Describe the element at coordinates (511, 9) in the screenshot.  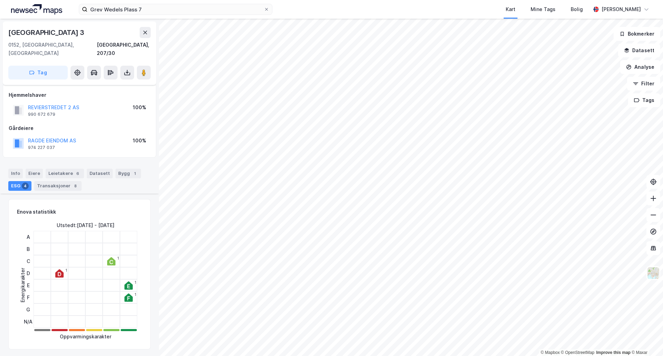
I see `div: Kart` at that location.